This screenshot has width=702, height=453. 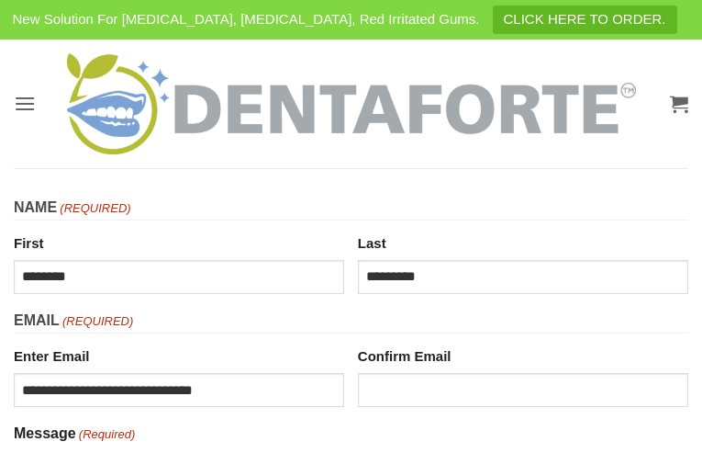 What do you see at coordinates (523, 241) in the screenshot?
I see `label: Last` at bounding box center [523, 241].